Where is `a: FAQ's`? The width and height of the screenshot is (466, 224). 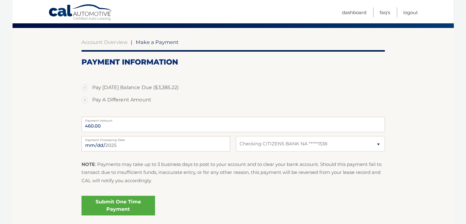
a: FAQ's is located at coordinates (385, 12).